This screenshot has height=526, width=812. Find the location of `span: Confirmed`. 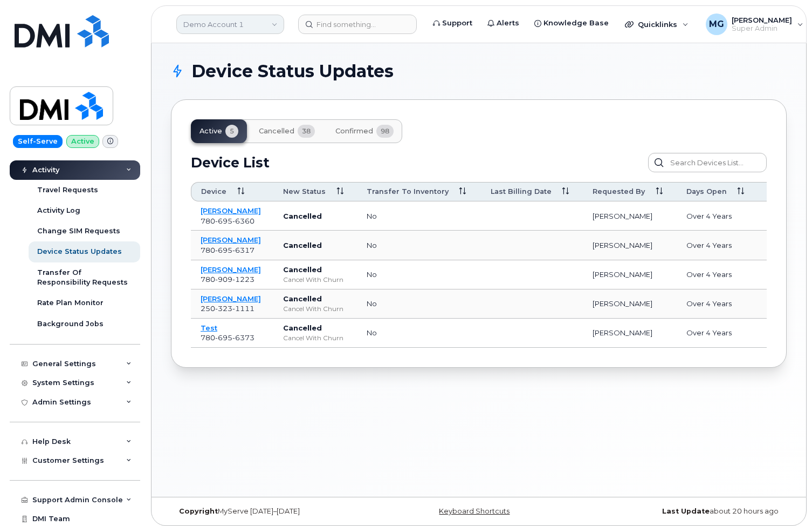

span: Confirmed is located at coordinates (354, 132).